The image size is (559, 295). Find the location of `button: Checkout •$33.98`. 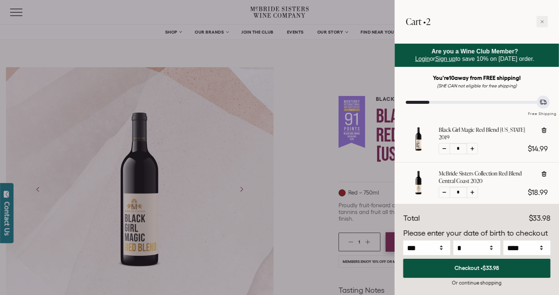

button: Checkout •$33.98 is located at coordinates (477, 268).